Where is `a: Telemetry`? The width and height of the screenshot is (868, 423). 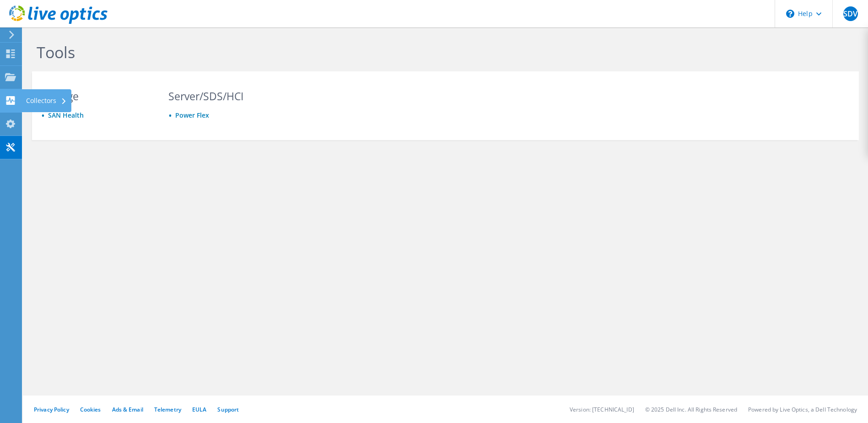
a: Telemetry is located at coordinates (168, 409).